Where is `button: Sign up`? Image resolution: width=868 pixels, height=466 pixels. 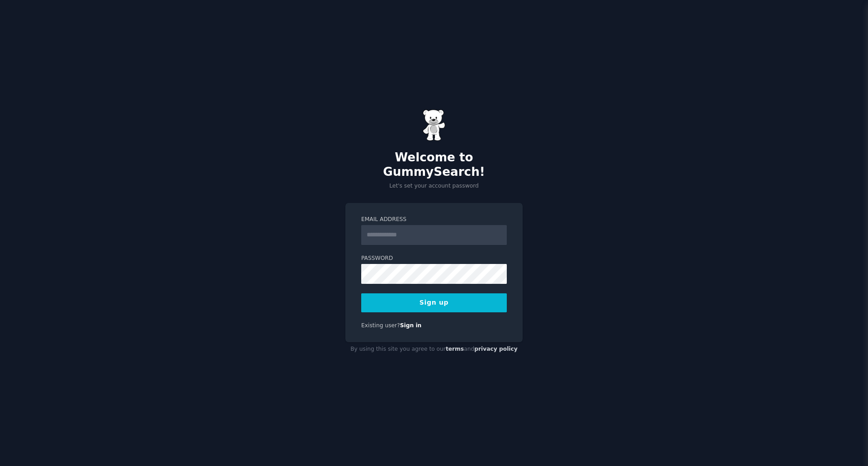 button: Sign up is located at coordinates (434, 302).